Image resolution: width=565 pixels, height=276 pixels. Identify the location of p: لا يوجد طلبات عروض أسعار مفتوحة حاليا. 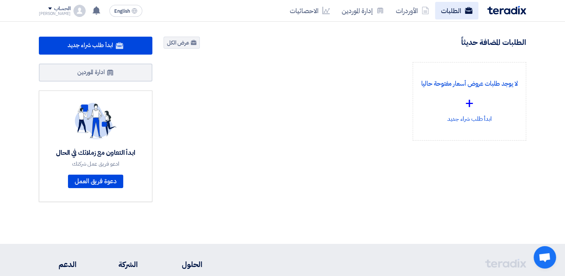
(469, 84).